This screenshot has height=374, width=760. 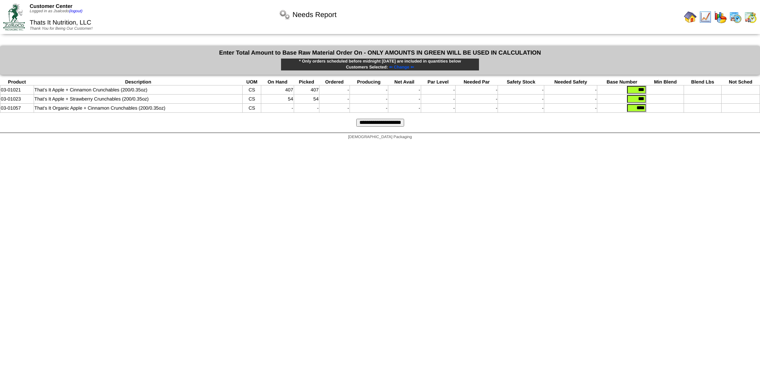 What do you see at coordinates (740, 82) in the screenshot?
I see `th: Not Sched` at bounding box center [740, 82].